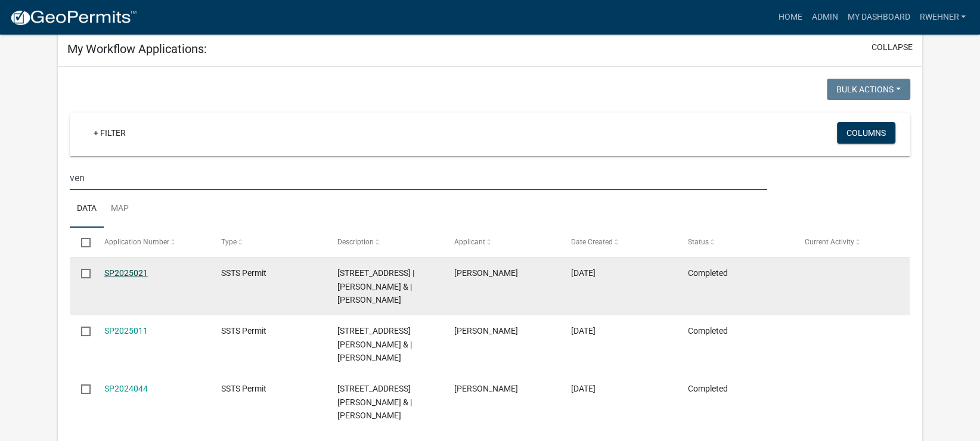 The image size is (980, 441). Describe the element at coordinates (110, 133) in the screenshot. I see `a: + Filter` at that location.